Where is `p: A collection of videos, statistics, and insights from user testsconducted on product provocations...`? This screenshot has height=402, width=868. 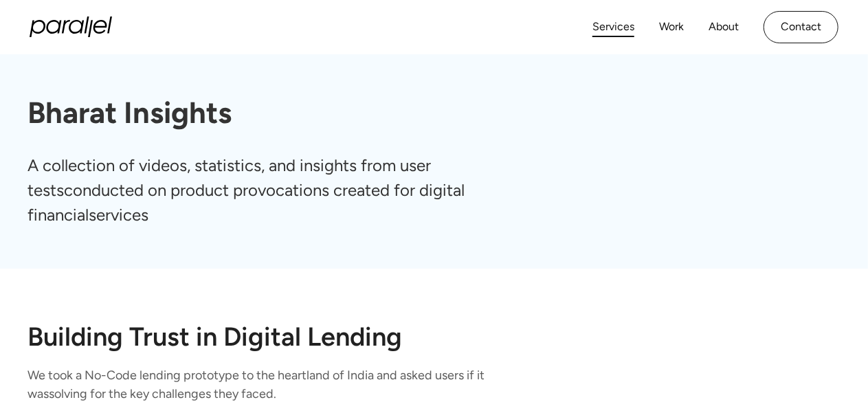
p: A collection of videos, statistics, and insights from user testsconducted on product provocations... is located at coordinates (273, 190).